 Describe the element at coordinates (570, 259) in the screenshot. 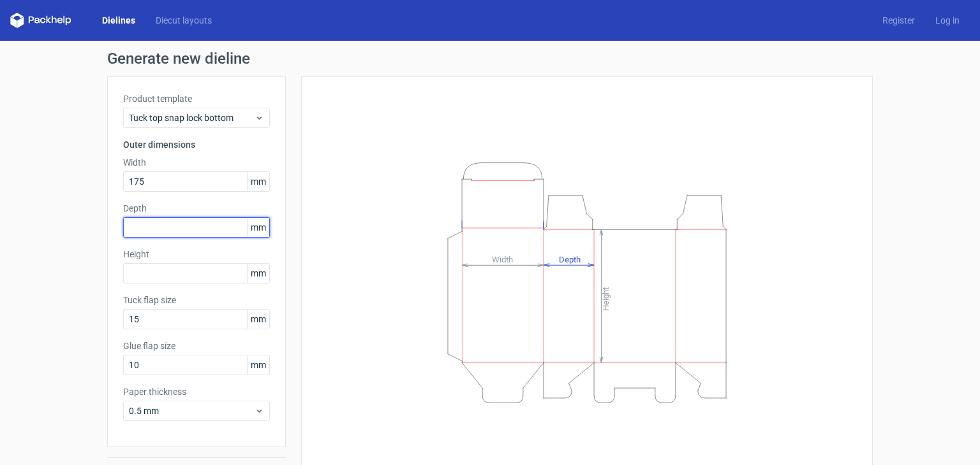

I see `tspan: Depth` at that location.